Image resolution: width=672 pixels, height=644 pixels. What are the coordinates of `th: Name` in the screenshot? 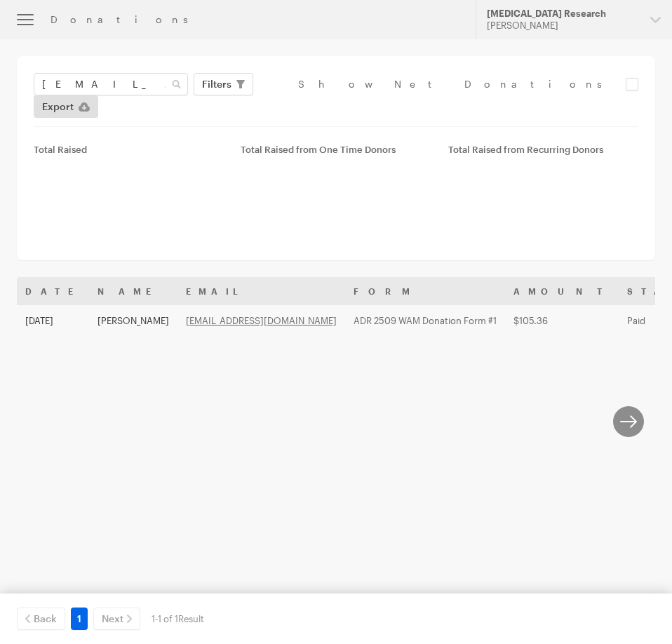 It's located at (134, 291).